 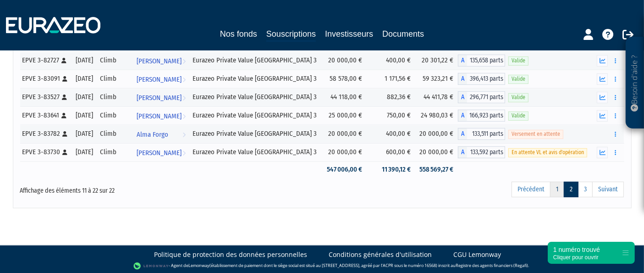 What do you see at coordinates (391, 79) in the screenshot?
I see `td: 1 171,56 €` at bounding box center [391, 79].